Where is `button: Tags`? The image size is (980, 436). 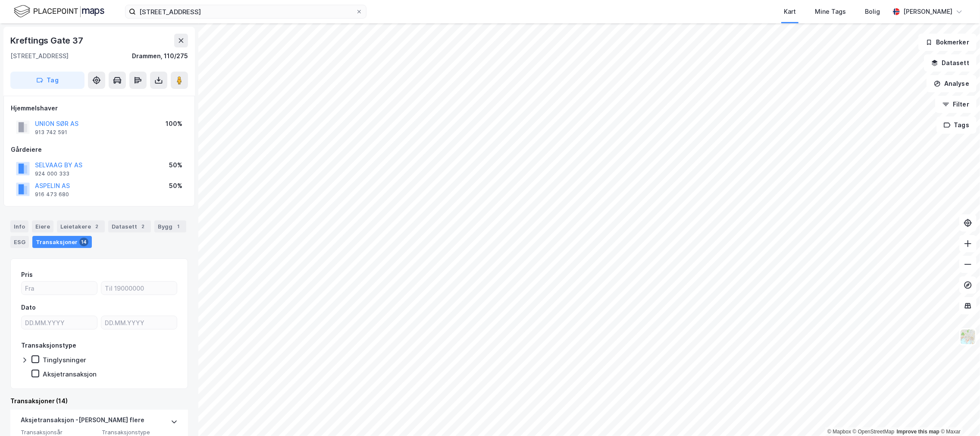 button: Tags is located at coordinates (956, 125).